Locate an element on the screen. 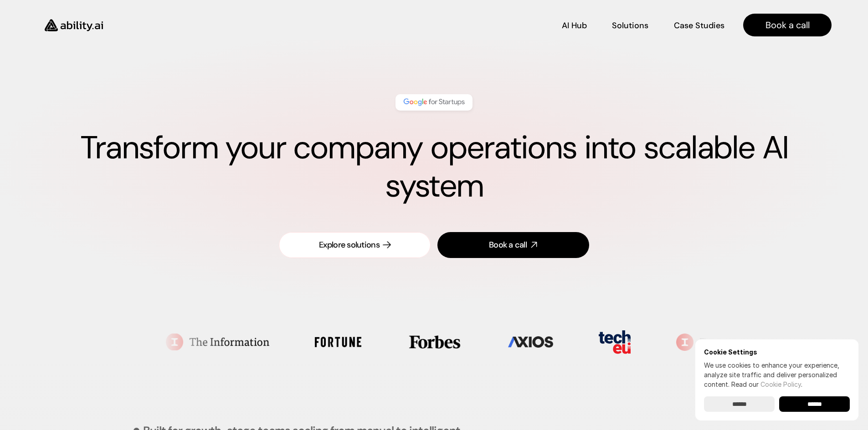  a: AI Hub is located at coordinates (574, 25).